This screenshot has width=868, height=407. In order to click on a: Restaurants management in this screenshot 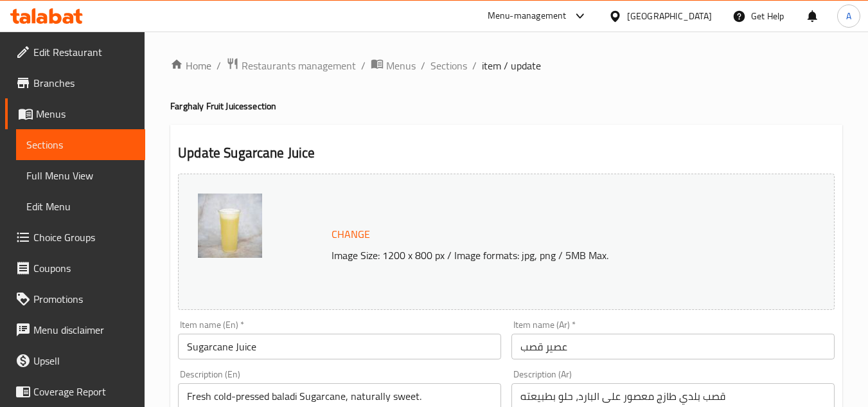, I will do `click(291, 65)`.